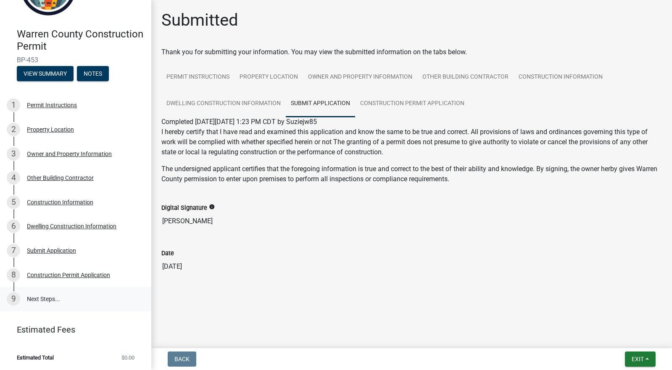  What do you see at coordinates (13, 226) in the screenshot?
I see `div: 6` at bounding box center [13, 226].